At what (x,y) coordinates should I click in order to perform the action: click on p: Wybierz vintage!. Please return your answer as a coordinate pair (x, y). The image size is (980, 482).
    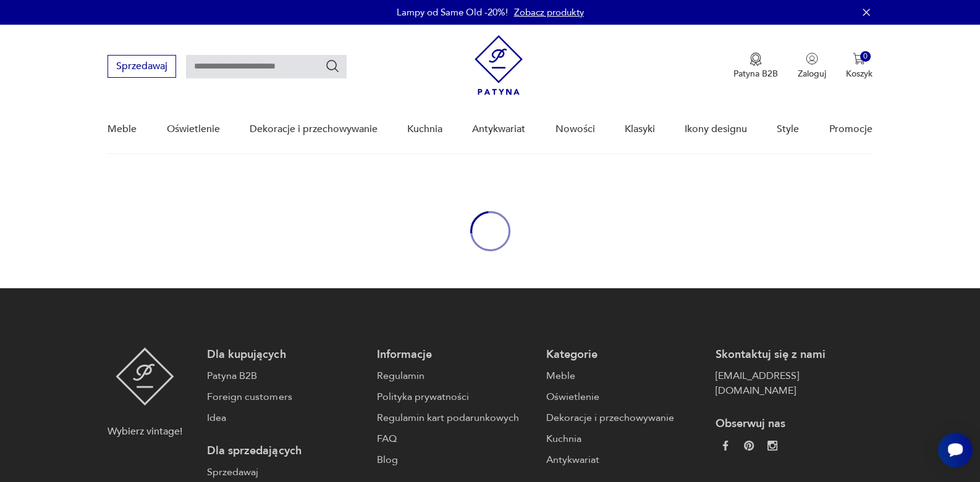
    Looking at the image, I should click on (144, 431).